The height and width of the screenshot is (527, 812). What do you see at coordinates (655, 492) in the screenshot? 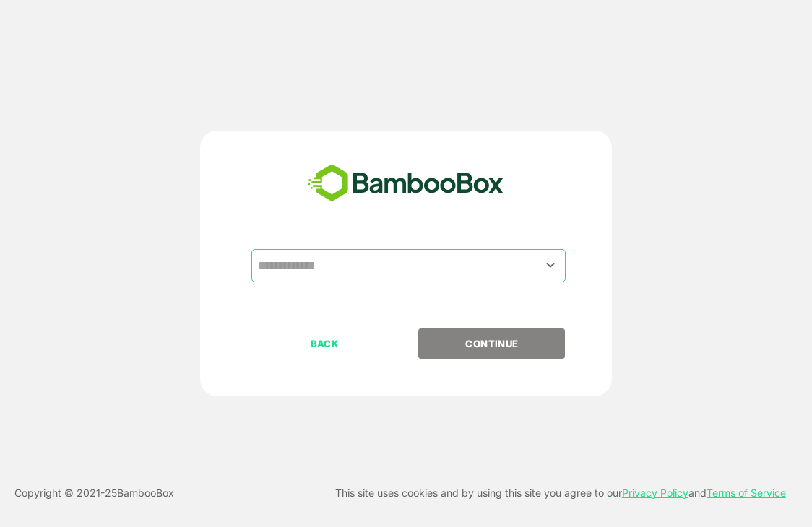
I see `a: Privacy Policy` at bounding box center [655, 492].